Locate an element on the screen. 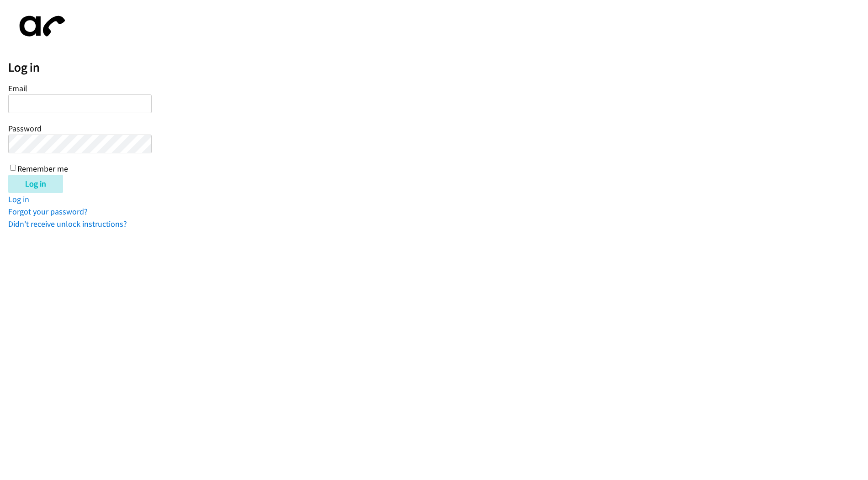 The image size is (868, 480). label: Password is located at coordinates (25, 129).